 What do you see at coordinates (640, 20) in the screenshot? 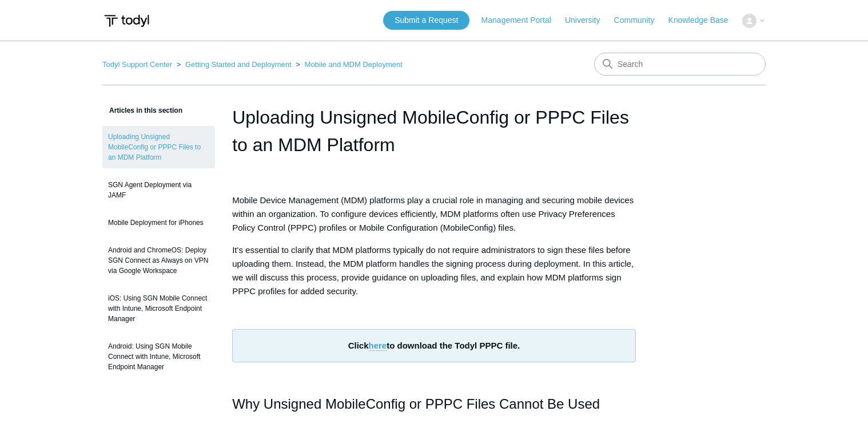
I see `a: Community` at bounding box center [640, 20].